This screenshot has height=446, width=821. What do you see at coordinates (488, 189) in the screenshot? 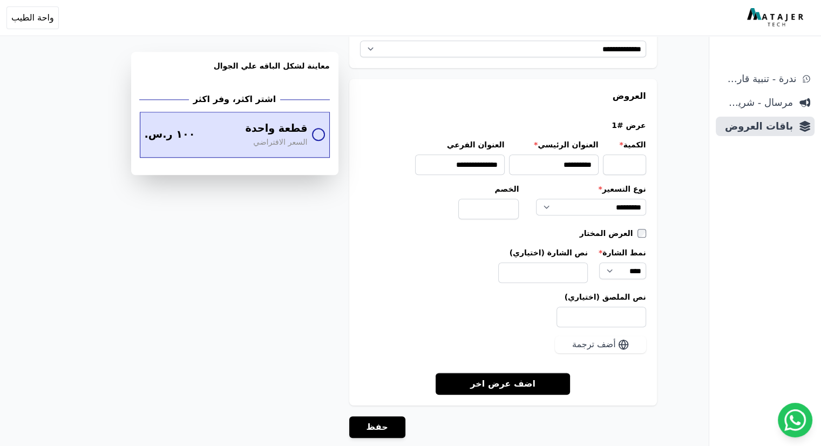
I see `label: الخصم` at bounding box center [488, 189].